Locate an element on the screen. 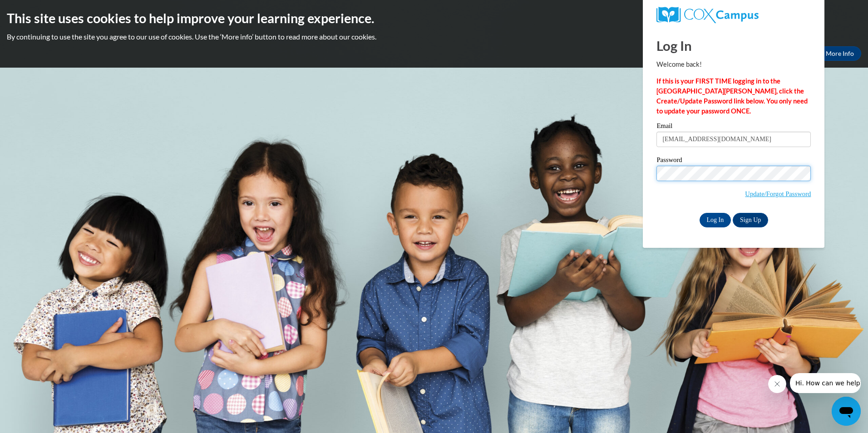 Image resolution: width=868 pixels, height=433 pixels. a: Sign Up is located at coordinates (750, 220).